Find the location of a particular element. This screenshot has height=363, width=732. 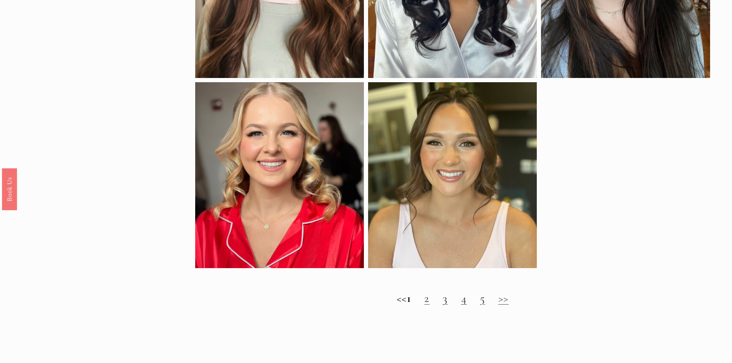

a: Book Us is located at coordinates (9, 189).